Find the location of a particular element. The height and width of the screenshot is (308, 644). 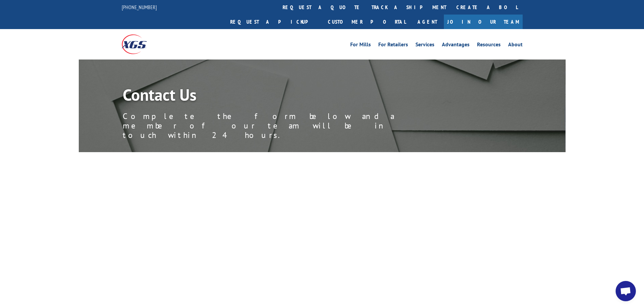

a: Join Our Team is located at coordinates (483, 22).